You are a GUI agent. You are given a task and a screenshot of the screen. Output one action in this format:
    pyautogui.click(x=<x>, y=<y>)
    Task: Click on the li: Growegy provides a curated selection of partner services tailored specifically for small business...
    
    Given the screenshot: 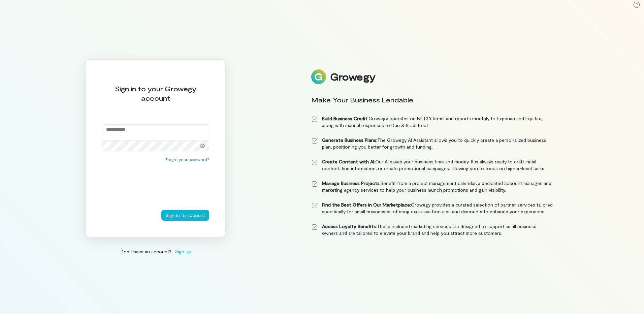 What is the action you would take?
    pyautogui.click(x=432, y=208)
    